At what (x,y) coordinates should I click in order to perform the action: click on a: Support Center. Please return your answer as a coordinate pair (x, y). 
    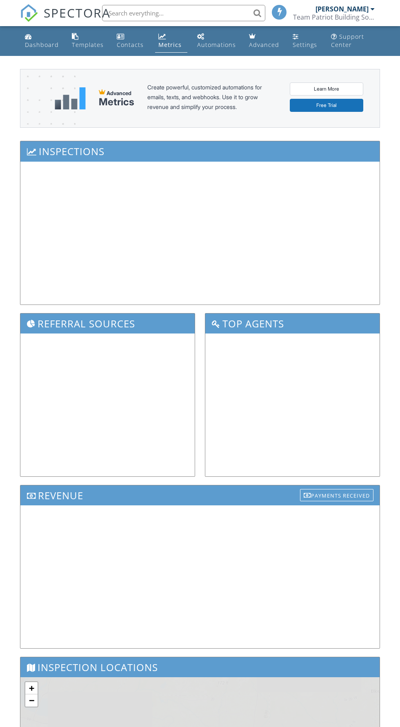
    Looking at the image, I should click on (353, 41).